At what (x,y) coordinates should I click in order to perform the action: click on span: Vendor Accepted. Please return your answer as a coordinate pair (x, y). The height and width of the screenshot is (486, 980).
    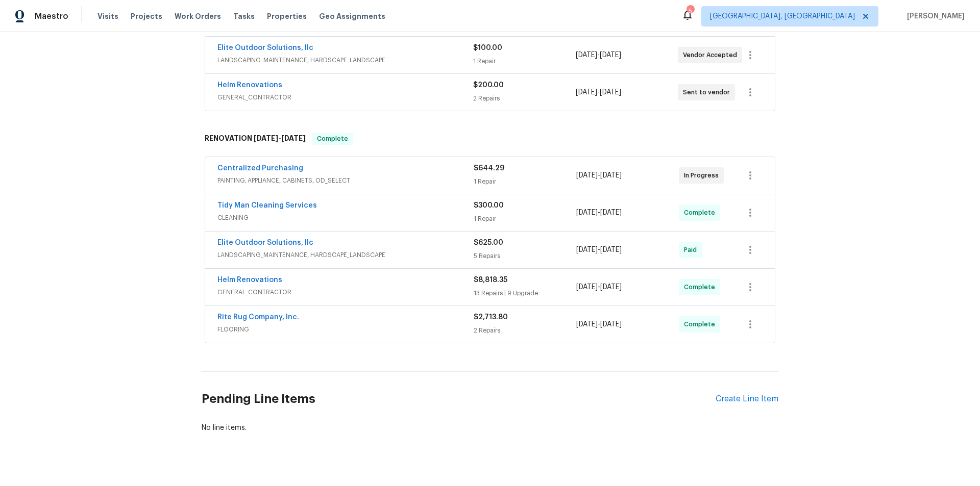
    Looking at the image, I should click on (711, 55).